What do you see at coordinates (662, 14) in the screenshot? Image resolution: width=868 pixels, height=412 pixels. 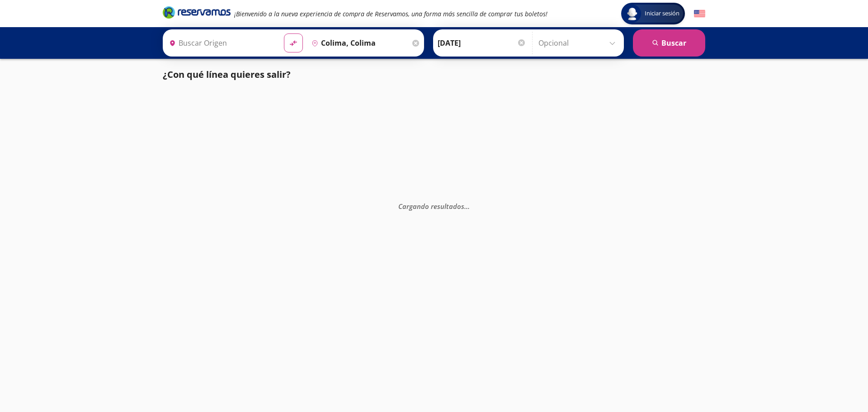 I see `span: Iniciar sesión` at bounding box center [662, 14].